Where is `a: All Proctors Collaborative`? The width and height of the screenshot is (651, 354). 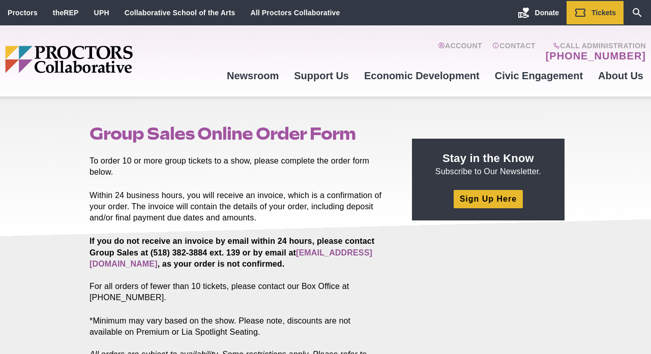 a: All Proctors Collaborative is located at coordinates (295, 13).